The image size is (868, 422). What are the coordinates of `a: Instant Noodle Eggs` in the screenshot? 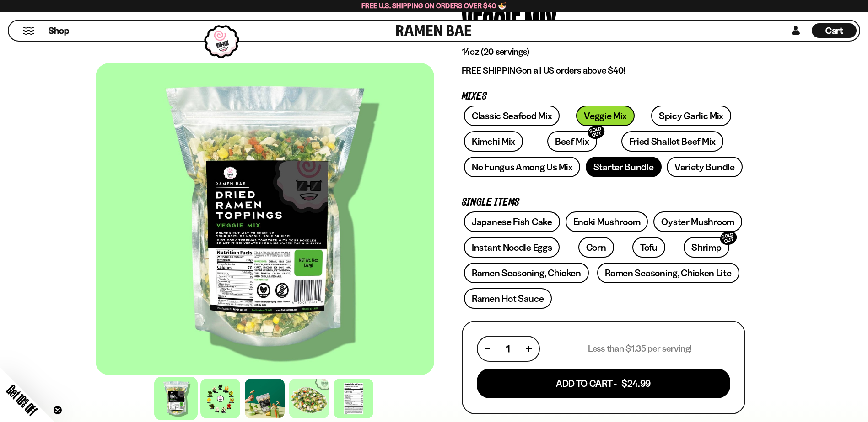 It's located at (511, 247).